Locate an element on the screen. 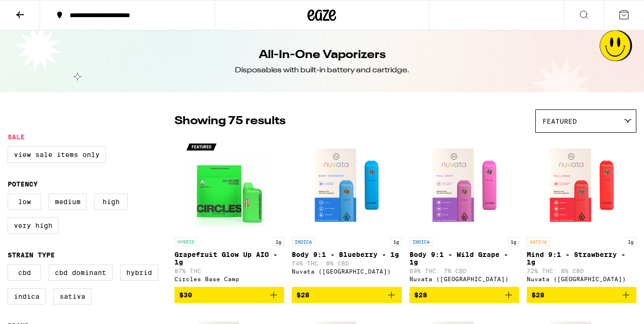 The width and height of the screenshot is (644, 324). legend: Strain Type is located at coordinates (31, 255).